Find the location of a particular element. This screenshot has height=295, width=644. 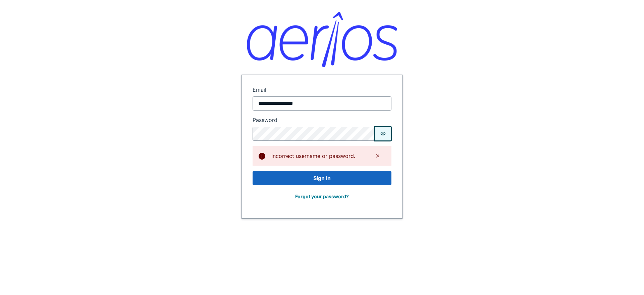

button: Show password is located at coordinates (383, 134).